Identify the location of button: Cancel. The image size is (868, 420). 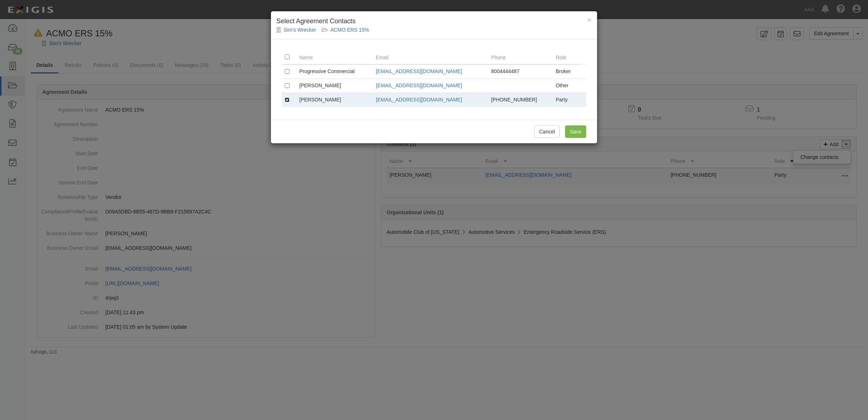
(547, 131).